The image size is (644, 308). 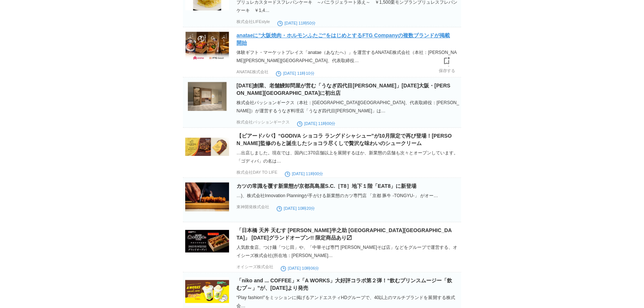 I want to click on img: 48178-93-6a7994bcebaf46c8a13784819f0b8da9-800x410.jpg, so click(x=207, y=241).